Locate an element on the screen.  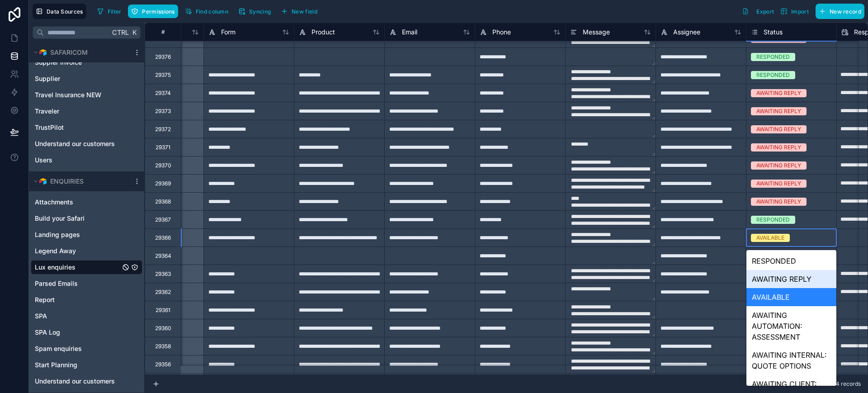
span: New record is located at coordinates (846, 11).